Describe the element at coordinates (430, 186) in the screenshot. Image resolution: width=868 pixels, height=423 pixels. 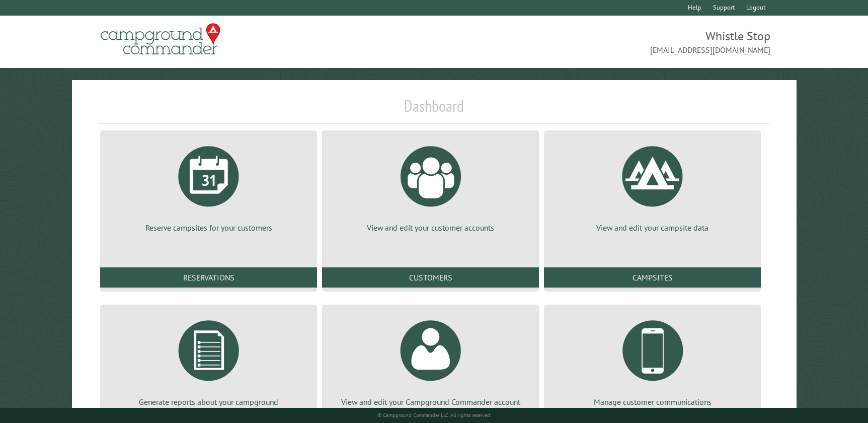
I see `a: View and edit your customer accounts` at that location.